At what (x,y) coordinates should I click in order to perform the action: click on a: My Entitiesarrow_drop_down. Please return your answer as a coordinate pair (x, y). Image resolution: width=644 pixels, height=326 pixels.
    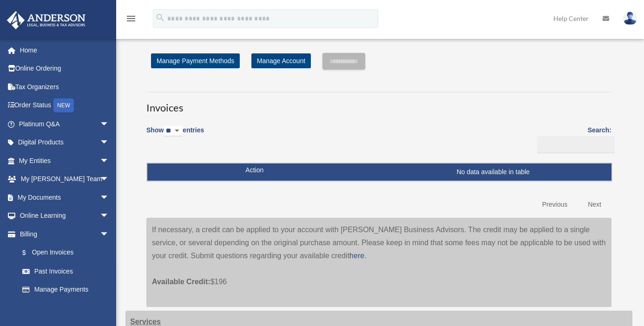
    Looking at the image, I should click on (65, 161).